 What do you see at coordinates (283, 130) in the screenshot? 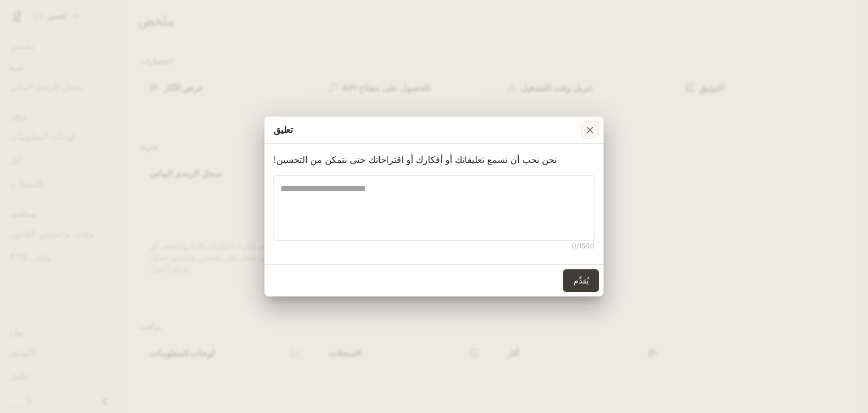
I see `font: تعليق` at bounding box center [283, 130].